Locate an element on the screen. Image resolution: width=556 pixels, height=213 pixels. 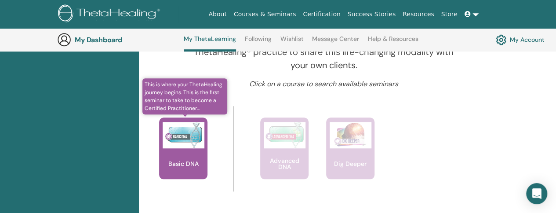
a: Courses & Seminars is located at coordinates (265, 14).